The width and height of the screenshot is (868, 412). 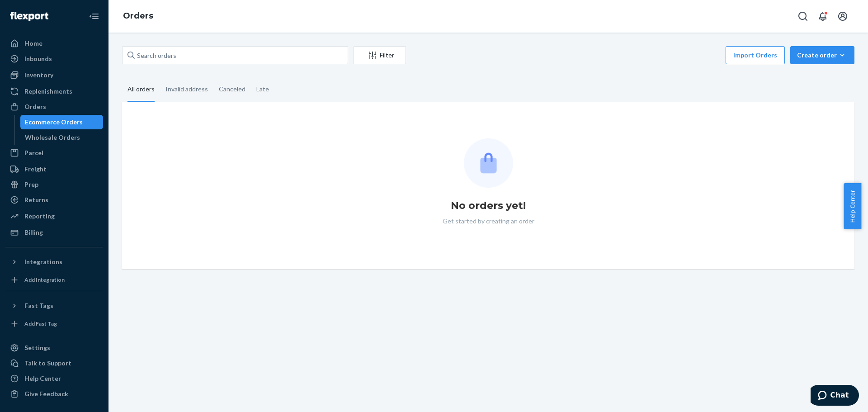 I want to click on a: Inbounds, so click(x=55, y=58).